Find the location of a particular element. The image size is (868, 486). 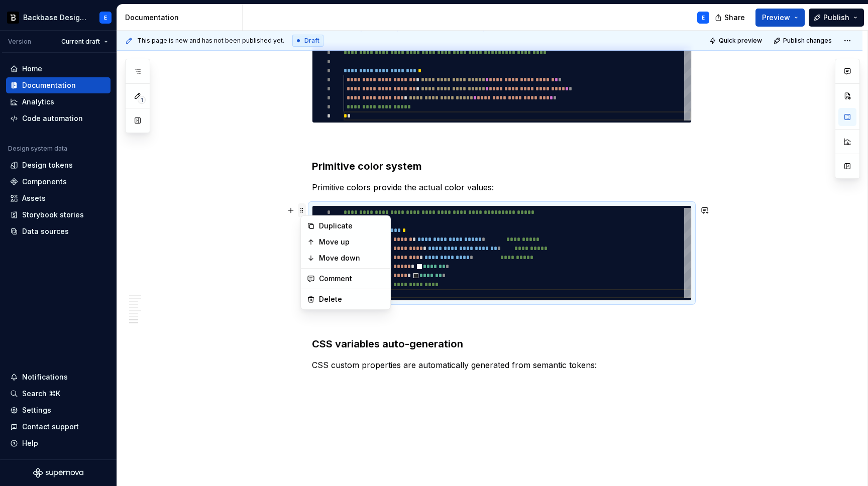

span: Preview is located at coordinates (776, 18).